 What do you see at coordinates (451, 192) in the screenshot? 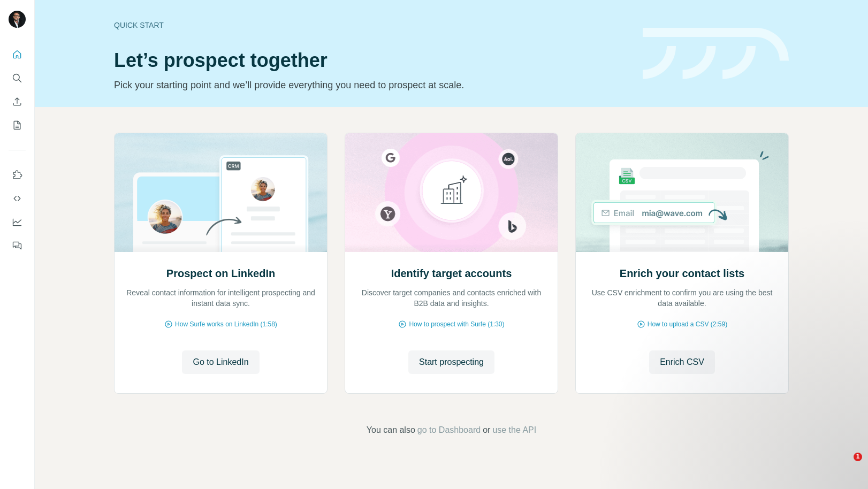
I see `img: Identify target accounts` at bounding box center [451, 192].